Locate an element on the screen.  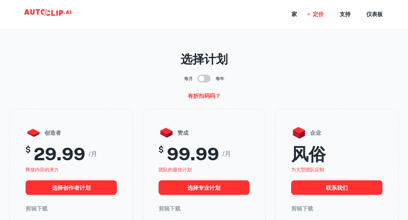
font: 联系我们 is located at coordinates (337, 188).